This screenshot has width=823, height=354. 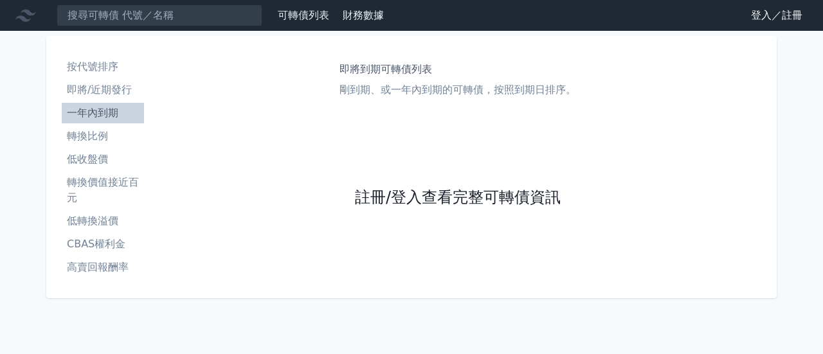 I want to click on a: 按代號排序, so click(x=103, y=67).